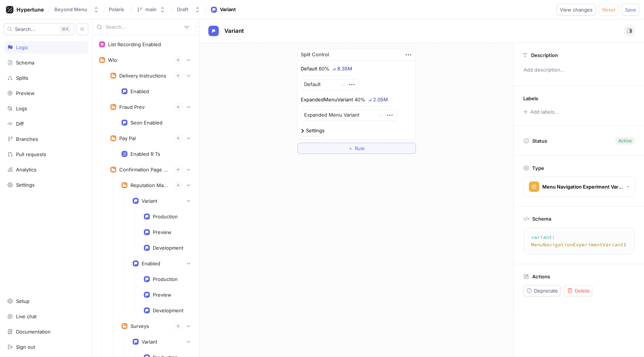 This screenshot has height=357, width=644. I want to click on span: Search..., so click(25, 29).